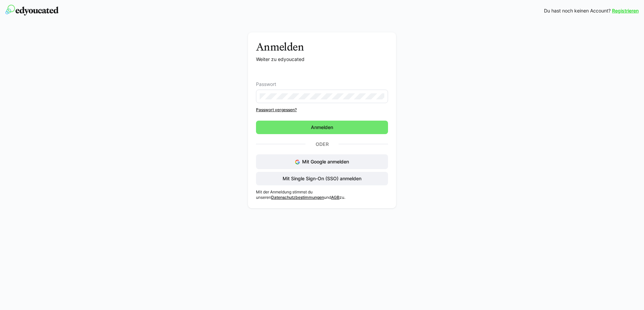 This screenshot has width=644, height=310. What do you see at coordinates (297, 197) in the screenshot?
I see `a: Datenschutzbestimmungen` at bounding box center [297, 197].